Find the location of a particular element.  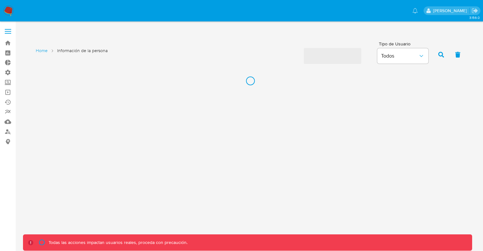

a: Salir is located at coordinates (475, 11).